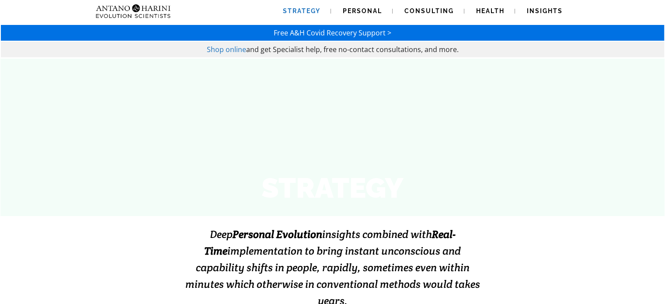 This screenshot has height=304, width=665. Describe the element at coordinates (363, 11) in the screenshot. I see `span: Personal` at that location.